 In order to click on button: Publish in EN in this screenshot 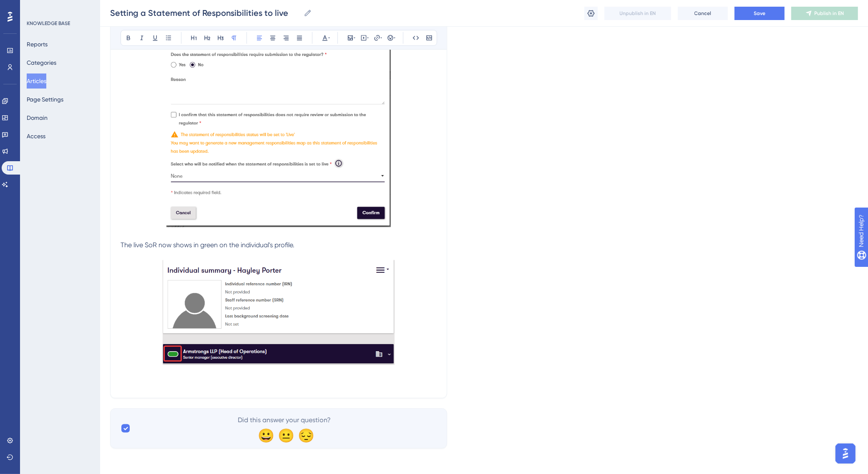, I will do `click(825, 14)`.